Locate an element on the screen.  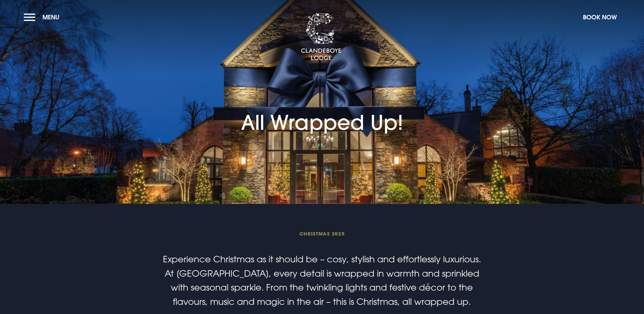
button: Book Now is located at coordinates (600, 17).